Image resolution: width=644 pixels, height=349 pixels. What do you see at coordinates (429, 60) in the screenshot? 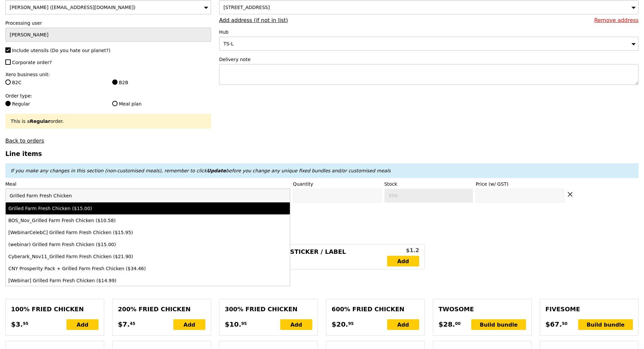
I see `label: Delivery note` at bounding box center [429, 60].